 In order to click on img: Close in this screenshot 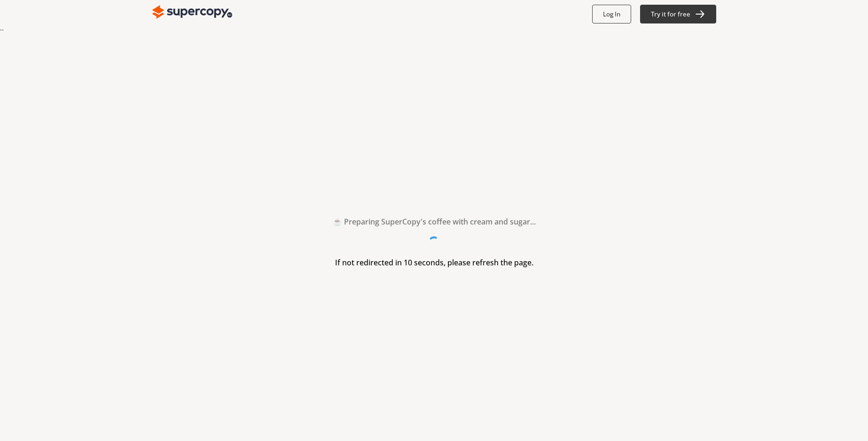, I will do `click(192, 12)`.